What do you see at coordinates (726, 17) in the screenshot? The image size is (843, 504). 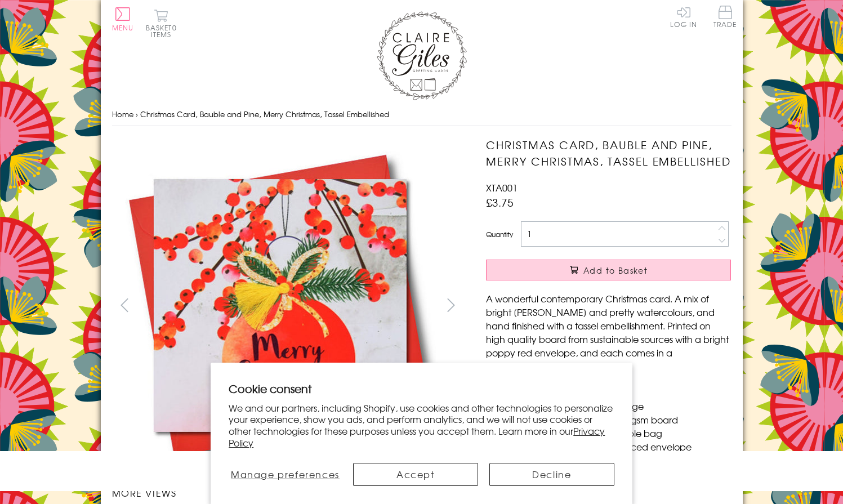 I see `a: Trade` at bounding box center [726, 17].